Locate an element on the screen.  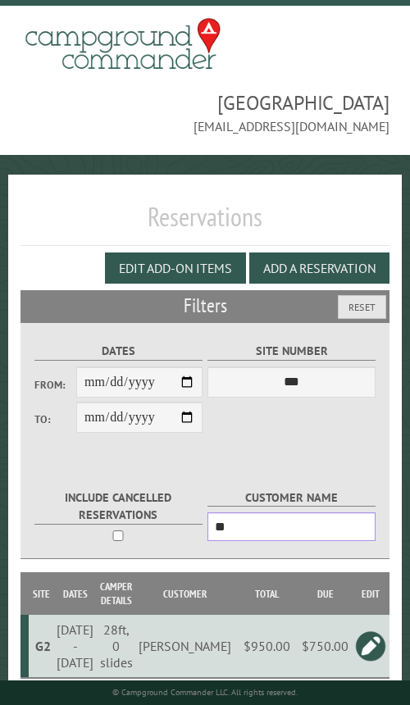
button: Add a Reservation is located at coordinates (319, 268).